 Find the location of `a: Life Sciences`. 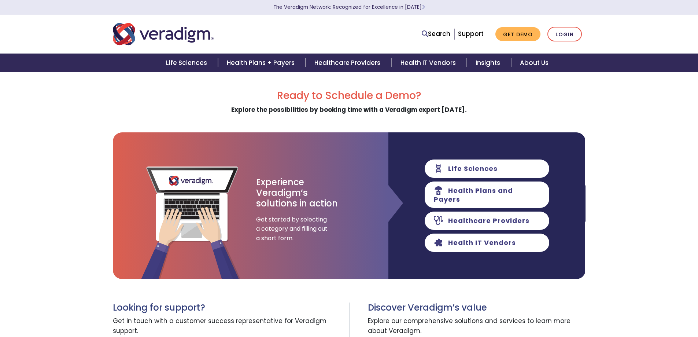

a: Life Sciences is located at coordinates (188, 63).